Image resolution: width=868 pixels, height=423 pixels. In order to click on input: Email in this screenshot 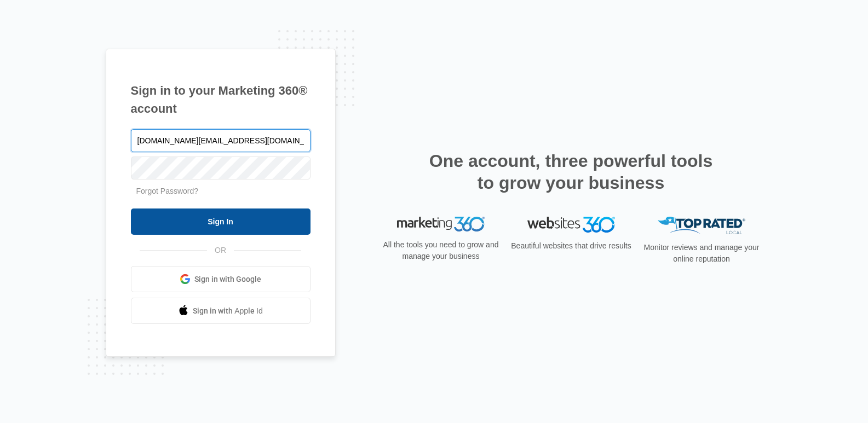, I will do `click(221, 140)`.